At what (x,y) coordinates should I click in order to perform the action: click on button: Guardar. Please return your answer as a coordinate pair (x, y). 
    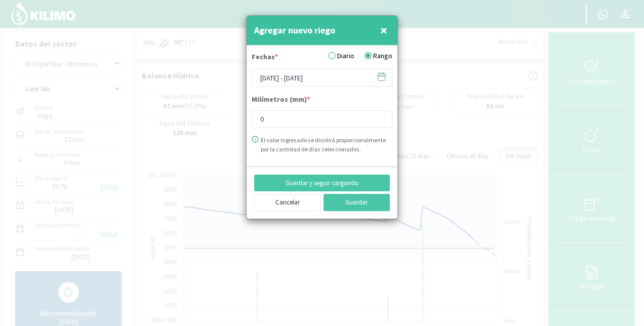
    Looking at the image, I should click on (357, 202).